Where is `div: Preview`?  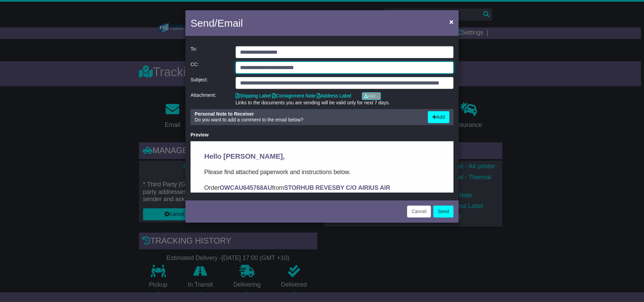 div: Preview is located at coordinates (322, 135).